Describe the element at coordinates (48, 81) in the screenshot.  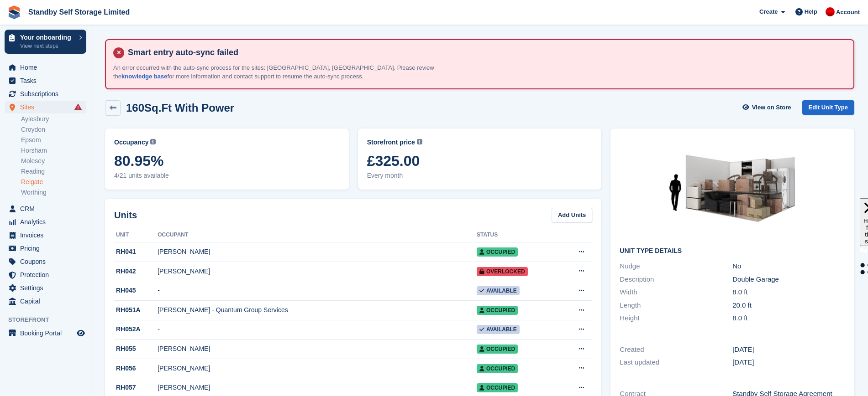
I see `span: Tasks` at that location.